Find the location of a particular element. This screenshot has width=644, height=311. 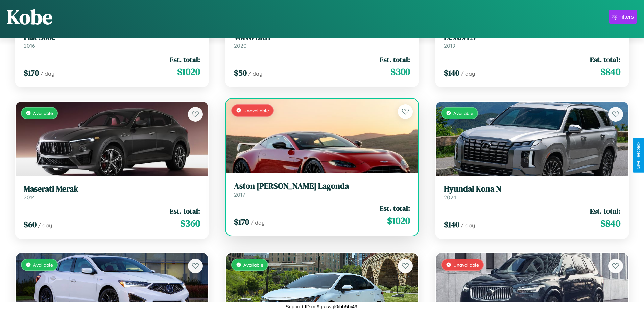

a: Lexus LS2019 is located at coordinates (532, 40).